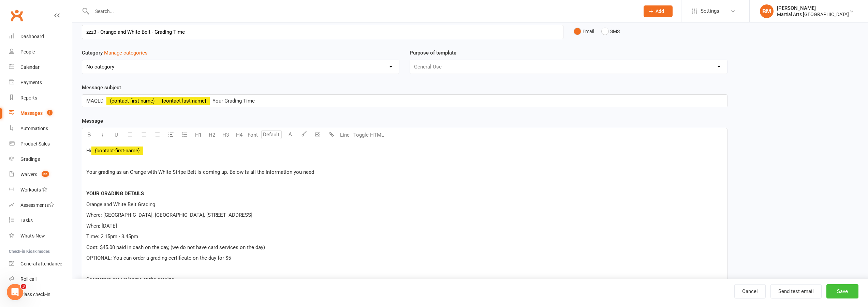 The image size is (868, 307). I want to click on span: OPTIONAL: You can order a grading certificate on the day for $5, so click(158, 258).